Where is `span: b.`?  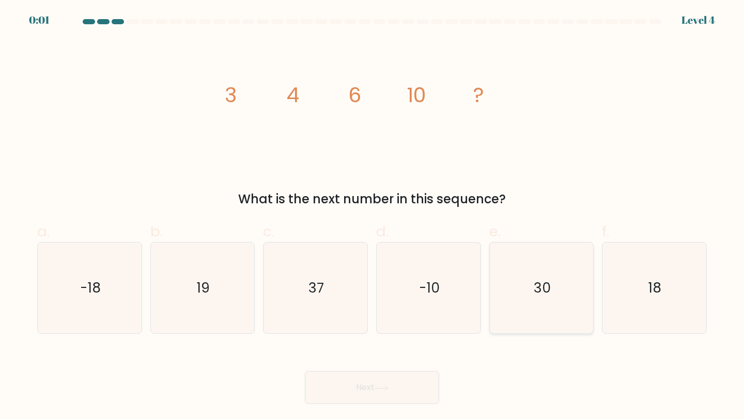 span: b. is located at coordinates (157, 231).